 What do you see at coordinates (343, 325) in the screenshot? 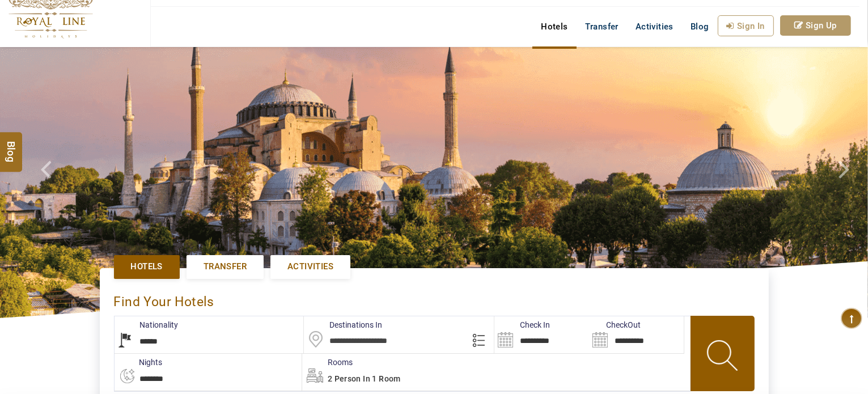
I see `label: Destinations In` at bounding box center [343, 325].